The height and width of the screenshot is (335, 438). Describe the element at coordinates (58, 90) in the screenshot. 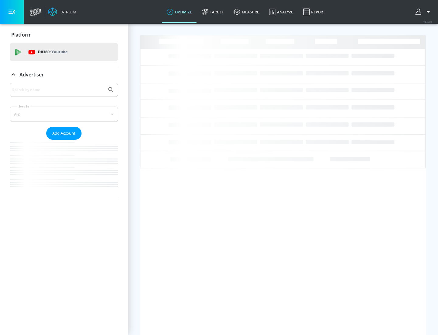

I see `input: Search by name` at that location.